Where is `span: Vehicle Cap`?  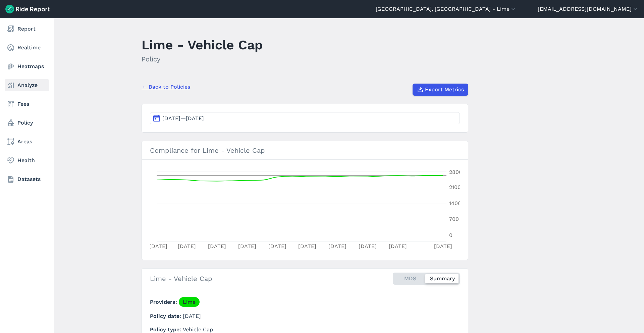 span: Vehicle Cap is located at coordinates (198, 329).